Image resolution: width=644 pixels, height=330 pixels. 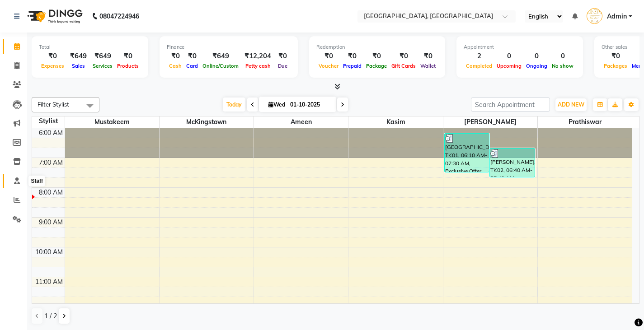 I want to click on span: Voucher, so click(x=329, y=66).